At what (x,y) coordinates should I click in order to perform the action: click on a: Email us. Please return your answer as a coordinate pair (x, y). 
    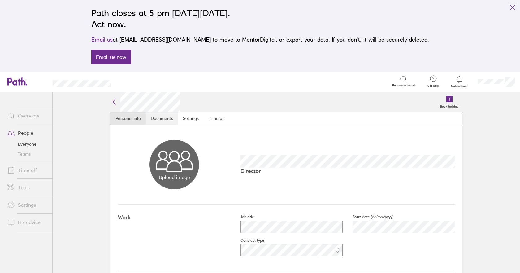
    Looking at the image, I should click on (102, 39).